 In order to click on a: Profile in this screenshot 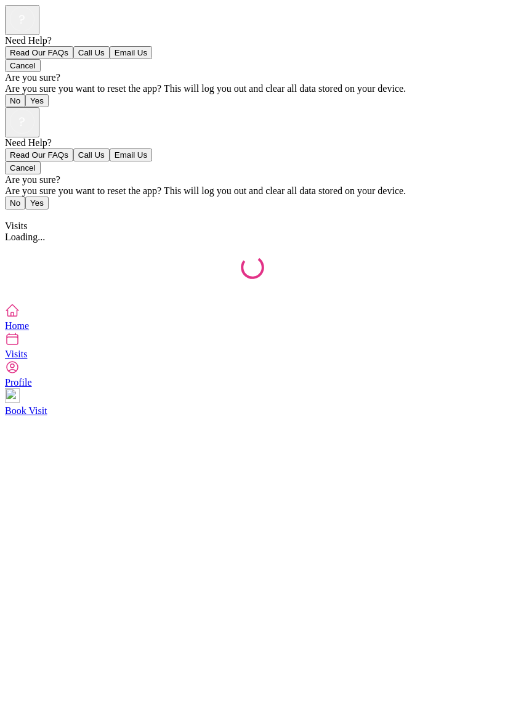, I will do `click(253, 373)`.